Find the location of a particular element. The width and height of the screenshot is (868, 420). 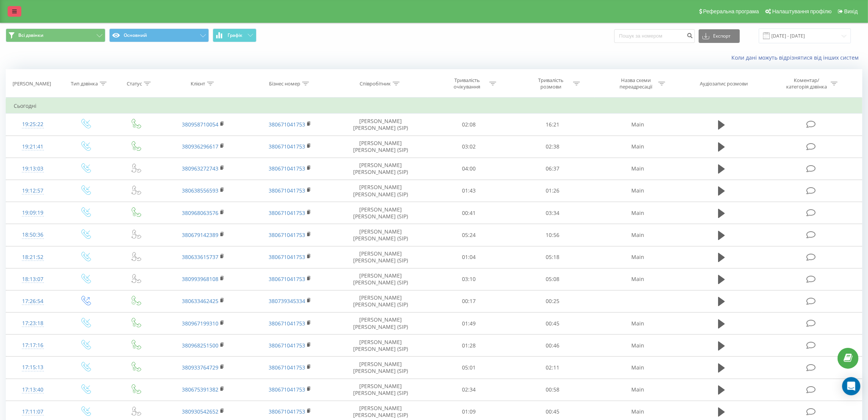

div: Бізнес номер is located at coordinates (285, 84).